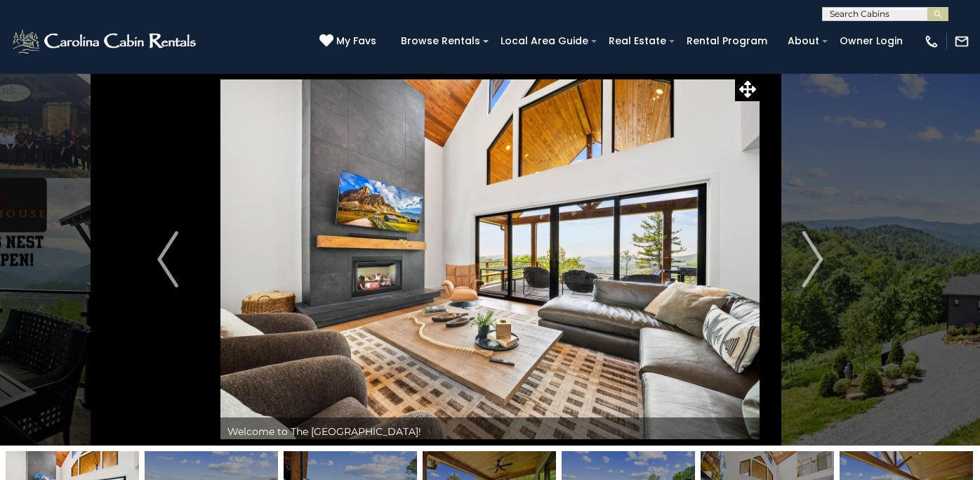 Image resolution: width=980 pixels, height=480 pixels. What do you see at coordinates (871, 41) in the screenshot?
I see `a: Owner Login` at bounding box center [871, 41].